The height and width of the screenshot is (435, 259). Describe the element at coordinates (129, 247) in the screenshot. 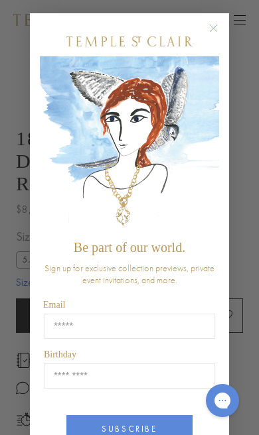

I see `span: Be part of our world.` at that location.